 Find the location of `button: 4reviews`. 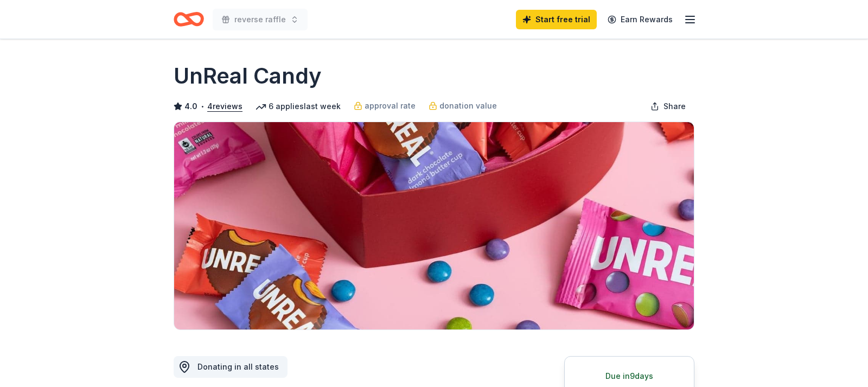

button: 4reviews is located at coordinates (225, 106).